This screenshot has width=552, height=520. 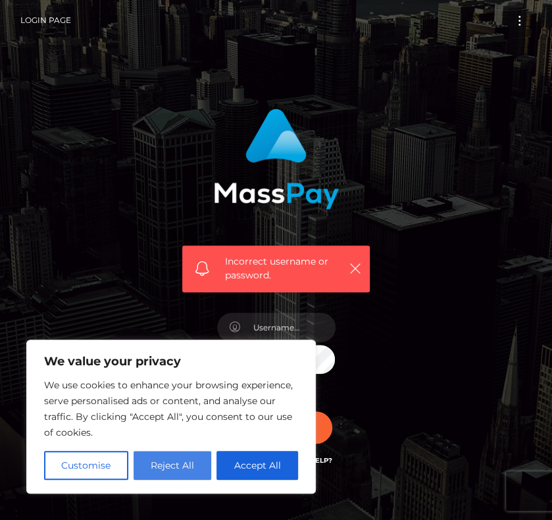 What do you see at coordinates (172, 465) in the screenshot?
I see `button: Reject All` at bounding box center [172, 465].